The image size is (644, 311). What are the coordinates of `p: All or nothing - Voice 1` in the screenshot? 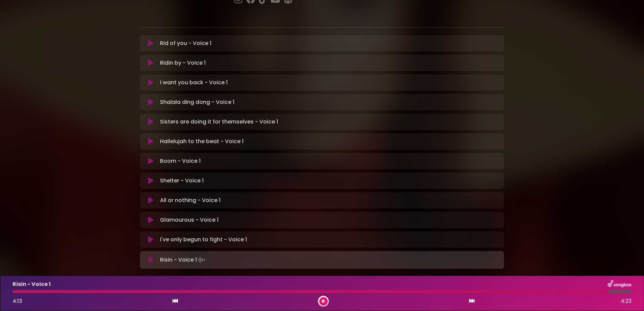 It's located at (190, 200).